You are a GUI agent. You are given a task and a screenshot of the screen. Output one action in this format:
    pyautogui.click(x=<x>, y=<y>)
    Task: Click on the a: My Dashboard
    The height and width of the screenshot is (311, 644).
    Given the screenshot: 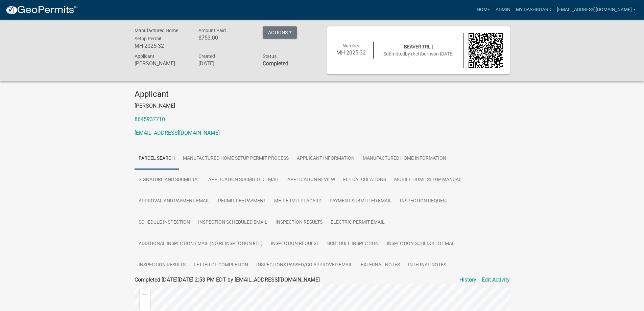 What is the action you would take?
    pyautogui.click(x=533, y=10)
    